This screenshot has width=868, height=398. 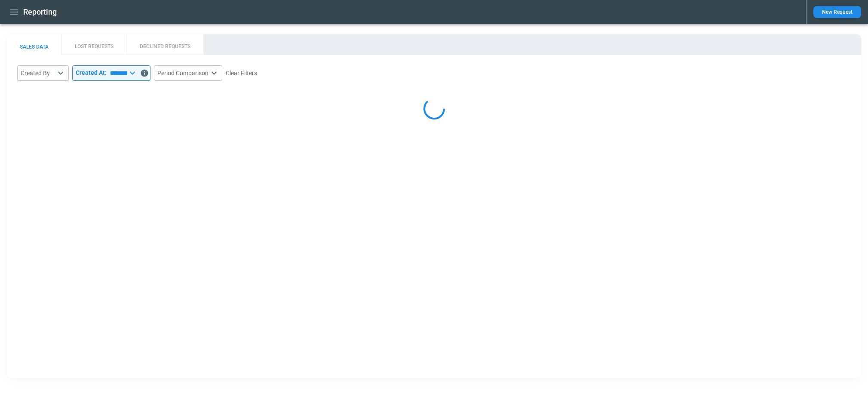 I want to click on h1: Reporting, so click(x=40, y=12).